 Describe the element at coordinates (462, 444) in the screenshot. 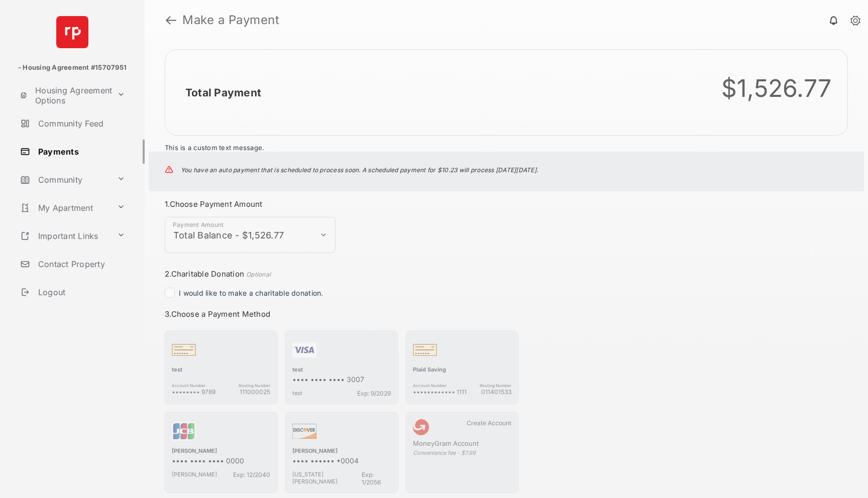

I see `div: MoneyGram Account` at that location.